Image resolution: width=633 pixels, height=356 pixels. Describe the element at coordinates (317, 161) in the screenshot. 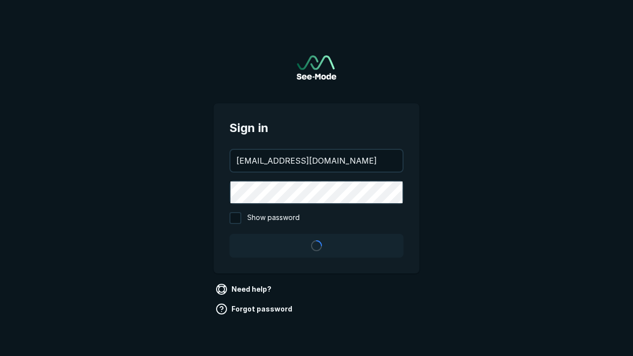

I see `input: your@email.com` at that location.